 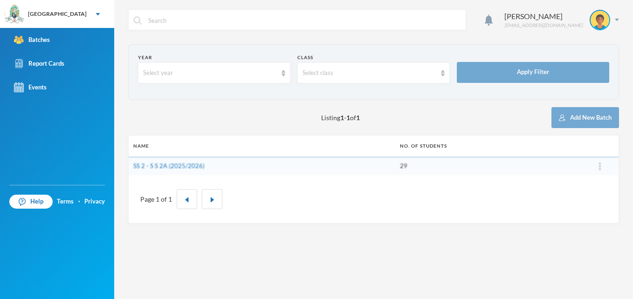 I want to click on div: Page 1 of 1, so click(x=156, y=199).